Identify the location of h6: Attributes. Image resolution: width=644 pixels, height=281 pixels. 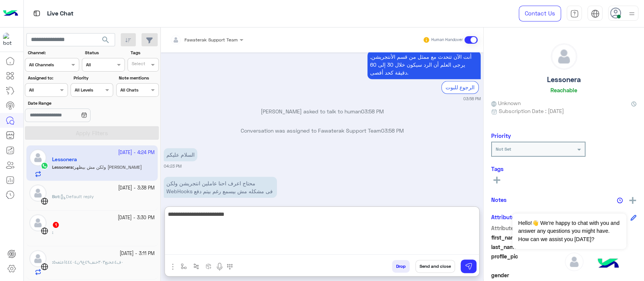
(504, 217).